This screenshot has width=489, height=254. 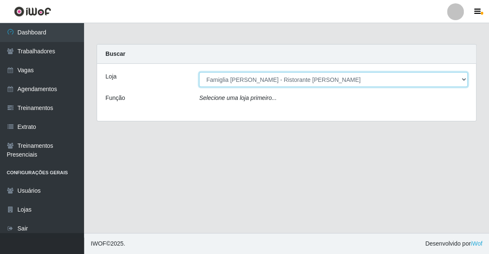 I want to click on img: CoreUI Logo, so click(x=32, y=11).